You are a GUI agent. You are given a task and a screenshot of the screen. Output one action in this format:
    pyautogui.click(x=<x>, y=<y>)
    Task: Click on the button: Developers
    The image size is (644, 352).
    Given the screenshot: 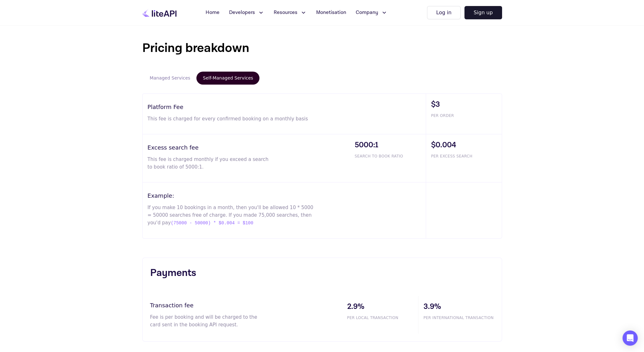 What is the action you would take?
    pyautogui.click(x=247, y=13)
    